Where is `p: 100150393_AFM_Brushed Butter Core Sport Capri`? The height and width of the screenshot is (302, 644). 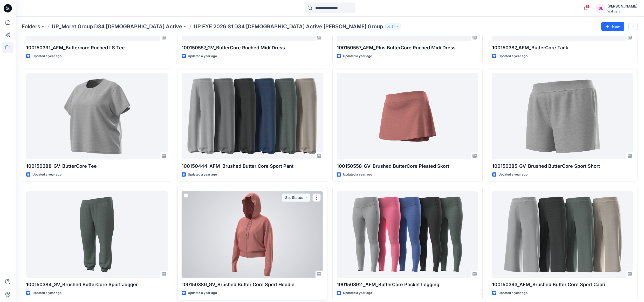 p: 100150393_AFM_Brushed Butter Core Sport Capri is located at coordinates (563, 284).